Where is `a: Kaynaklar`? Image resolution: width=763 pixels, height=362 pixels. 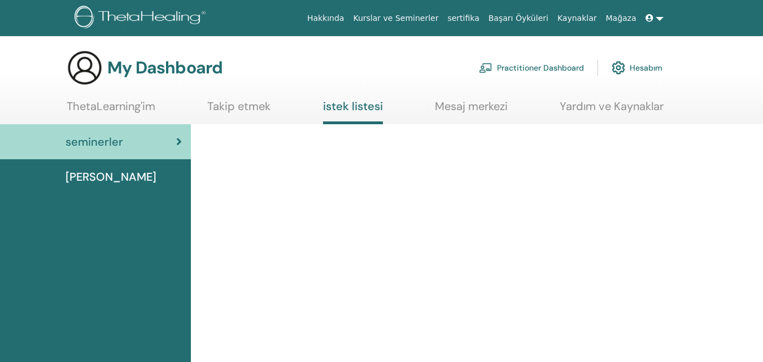 a: Kaynaklar is located at coordinates (577, 18).